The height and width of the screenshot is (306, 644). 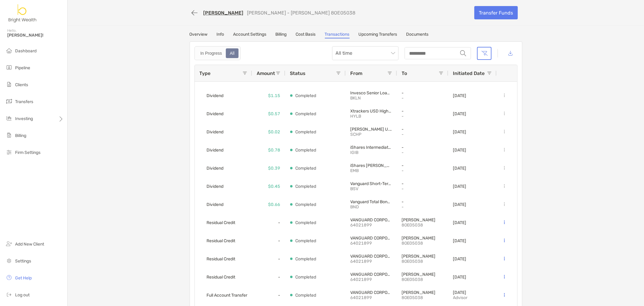 What do you see at coordinates (24, 118) in the screenshot?
I see `span: Investing` at bounding box center [24, 118].